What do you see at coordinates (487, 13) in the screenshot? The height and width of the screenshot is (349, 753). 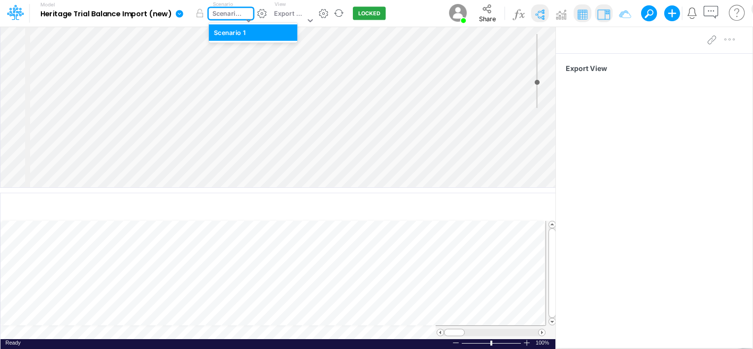 I see `button: Share` at bounding box center [487, 13].